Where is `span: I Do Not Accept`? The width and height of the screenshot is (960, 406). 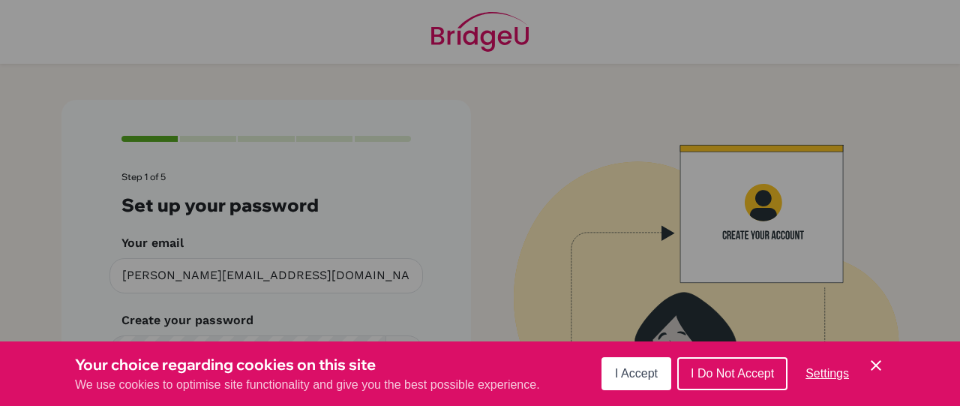
span: I Do Not Accept is located at coordinates (732, 373).